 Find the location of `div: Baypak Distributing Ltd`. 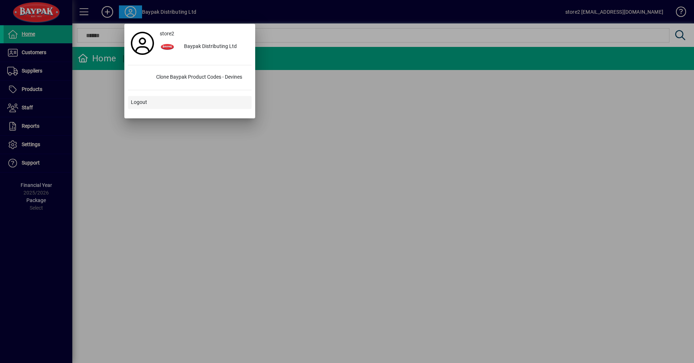

div: Baypak Distributing Ltd is located at coordinates (215, 47).